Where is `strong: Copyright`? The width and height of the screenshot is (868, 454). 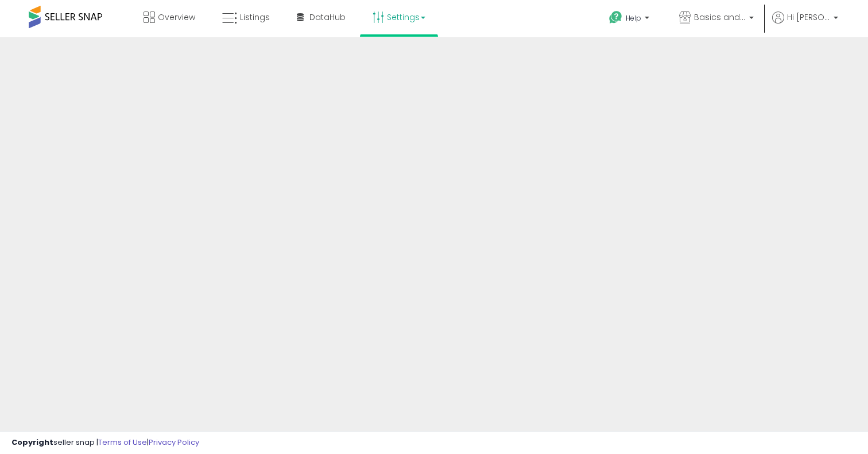 strong: Copyright is located at coordinates (32, 443).